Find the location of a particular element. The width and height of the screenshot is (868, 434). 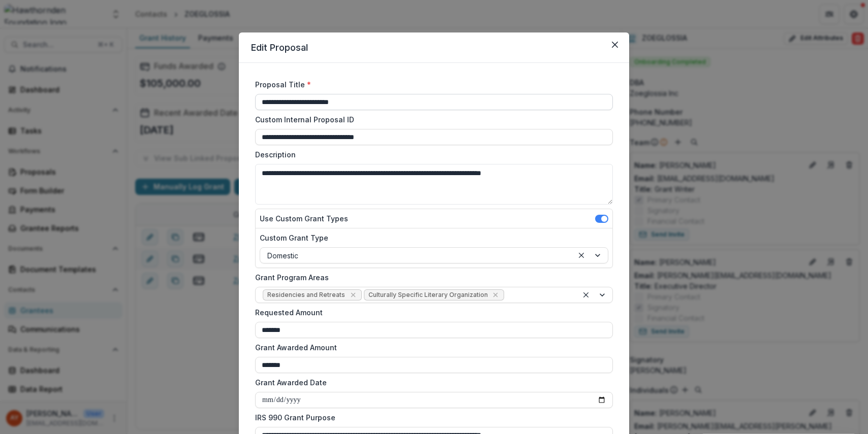

div: Remove Culturally Specific Literary Organization is located at coordinates (495, 295).